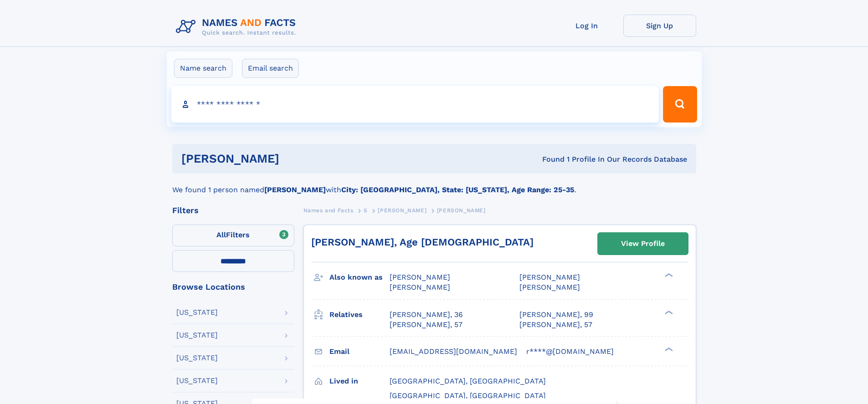 The height and width of the screenshot is (404, 868). I want to click on h3: Also known as, so click(359, 277).